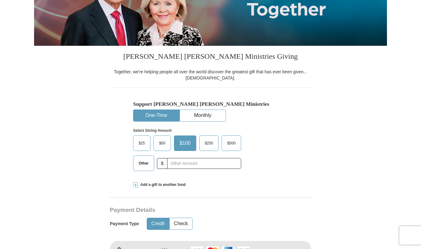 Image resolution: width=421 pixels, height=249 pixels. Describe the element at coordinates (162, 185) in the screenshot. I see `span: Add a gift to another fund` at that location.